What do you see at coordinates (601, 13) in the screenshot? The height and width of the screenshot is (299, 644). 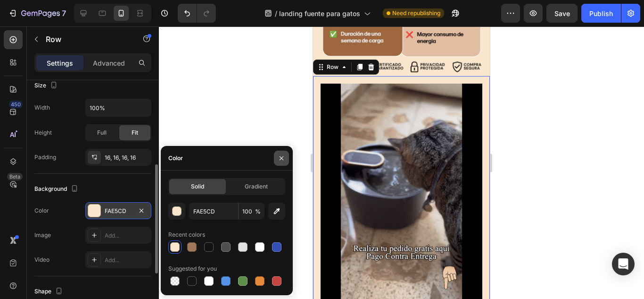 I see `button: Publish` at bounding box center [601, 13].